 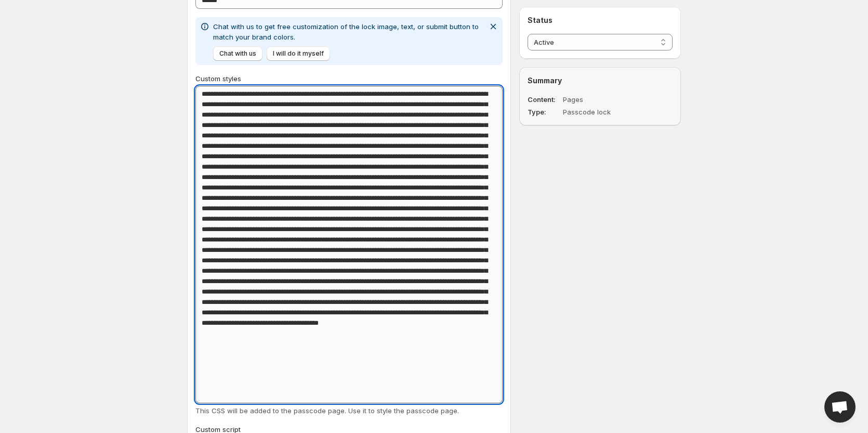 I want to click on dt: Content :, so click(x=544, y=99).